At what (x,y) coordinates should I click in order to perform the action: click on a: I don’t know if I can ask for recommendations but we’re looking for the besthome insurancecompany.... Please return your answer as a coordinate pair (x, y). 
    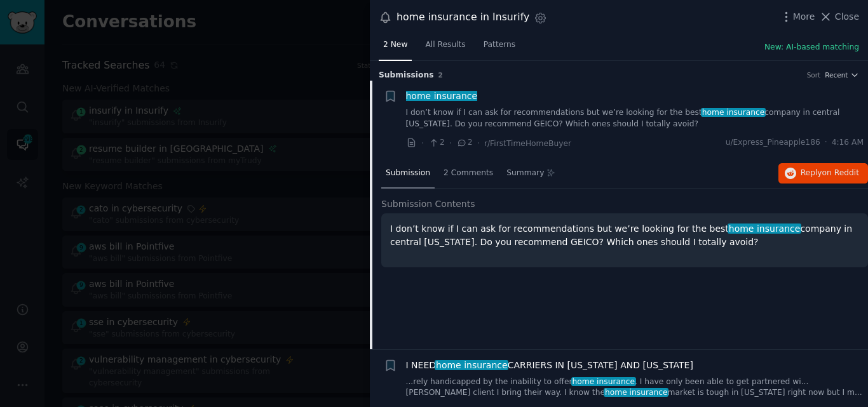
    Looking at the image, I should click on (635, 118).